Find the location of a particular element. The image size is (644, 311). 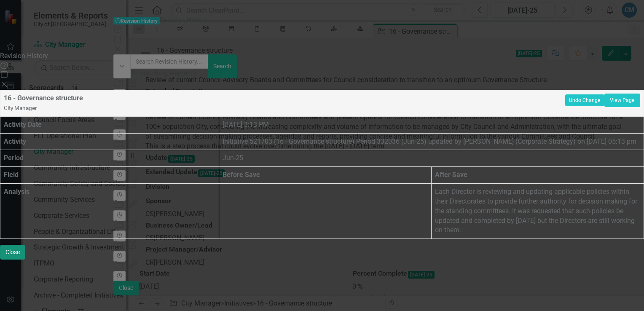

small: City Manager is located at coordinates (20, 108).